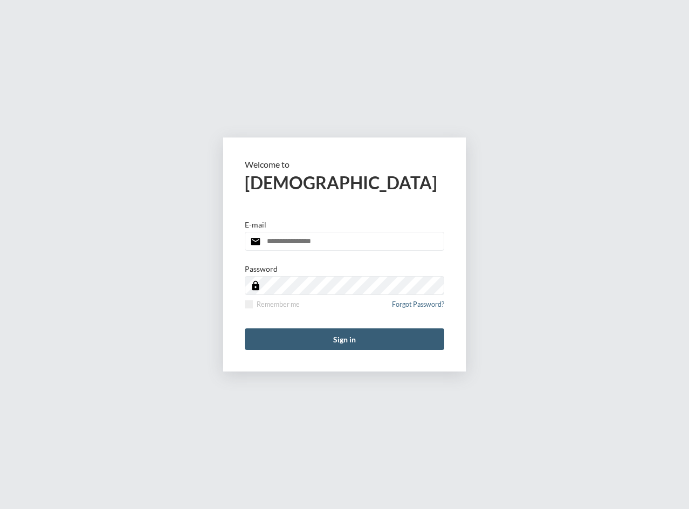 Image resolution: width=689 pixels, height=509 pixels. I want to click on a: Forgot Password?, so click(418, 307).